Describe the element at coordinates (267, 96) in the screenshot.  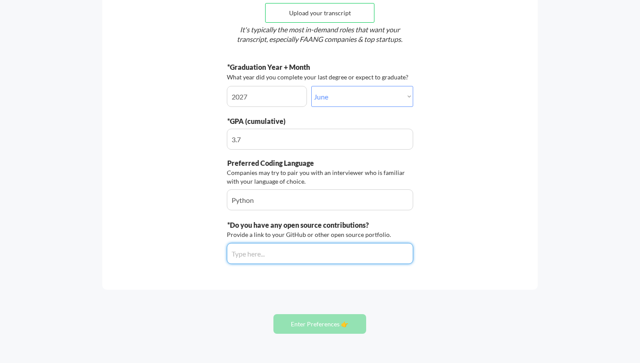
I see `input: Year` at that location.